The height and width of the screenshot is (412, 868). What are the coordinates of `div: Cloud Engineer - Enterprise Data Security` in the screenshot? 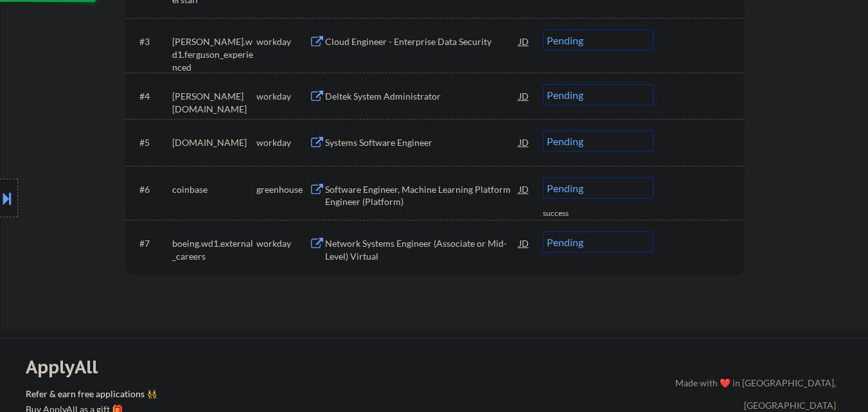 It's located at (422, 42).